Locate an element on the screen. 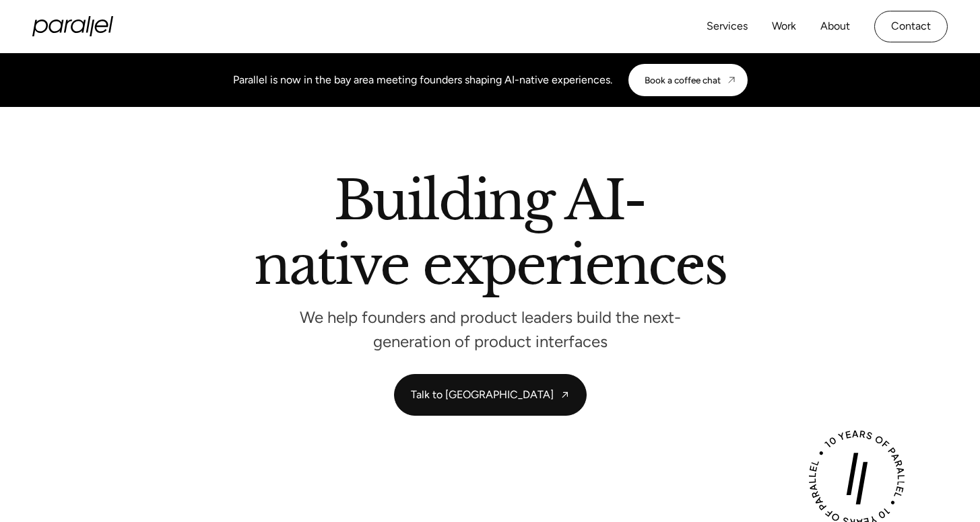 The width and height of the screenshot is (980, 522). h2: Building AI-native experiences is located at coordinates (491, 236).